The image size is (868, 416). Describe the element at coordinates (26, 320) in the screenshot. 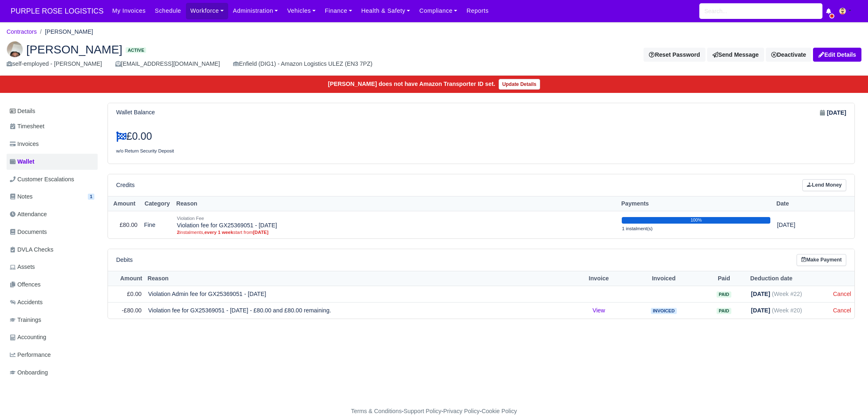

I see `span: Trainings` at that location.